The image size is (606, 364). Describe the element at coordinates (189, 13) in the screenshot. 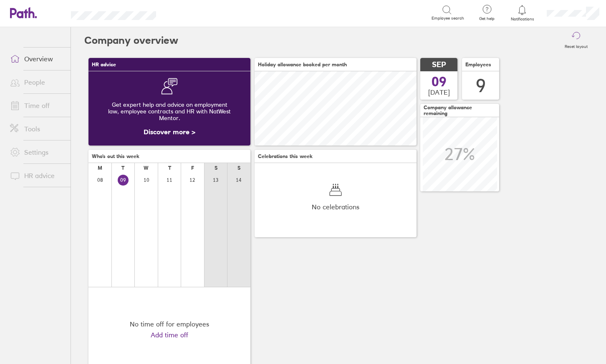

I see `div: Search` at that location.